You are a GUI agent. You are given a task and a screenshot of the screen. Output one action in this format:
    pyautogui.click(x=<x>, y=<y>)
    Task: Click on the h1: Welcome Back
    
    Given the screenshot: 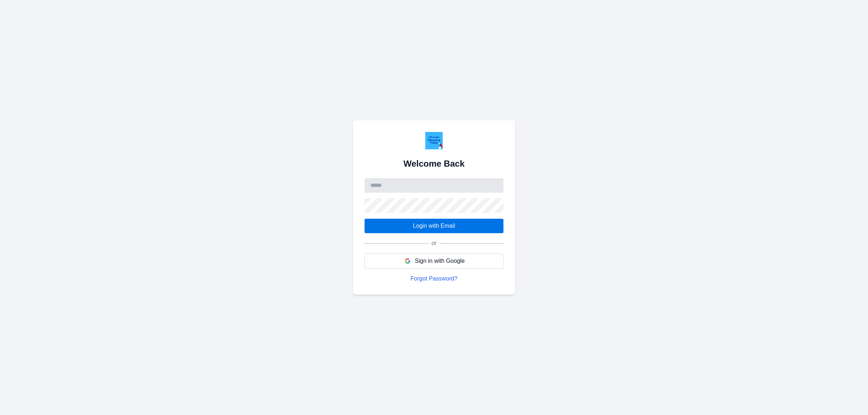 What is the action you would take?
    pyautogui.click(x=434, y=163)
    